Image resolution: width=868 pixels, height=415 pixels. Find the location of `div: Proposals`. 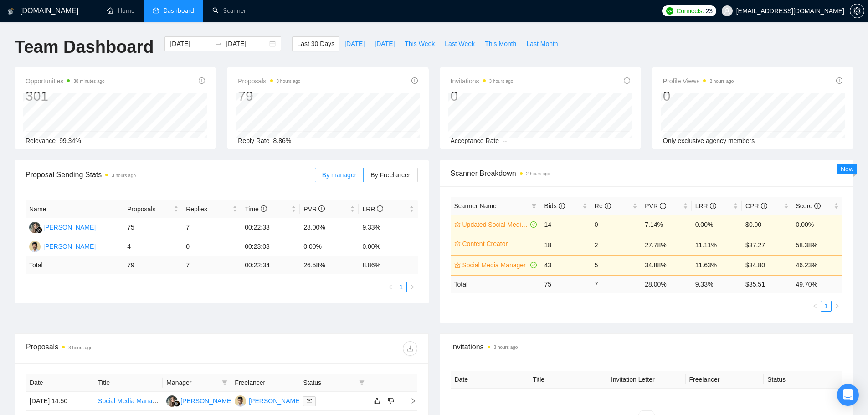

div: Proposals is located at coordinates (124, 349).